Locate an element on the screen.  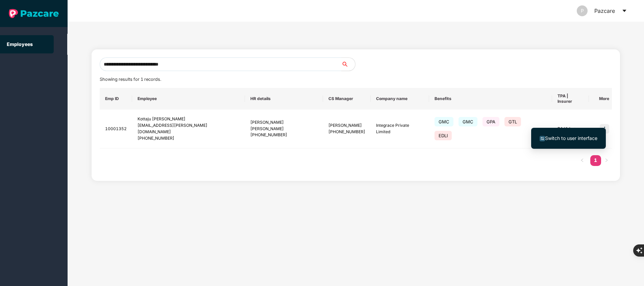
span: left is located at coordinates (582, 160).